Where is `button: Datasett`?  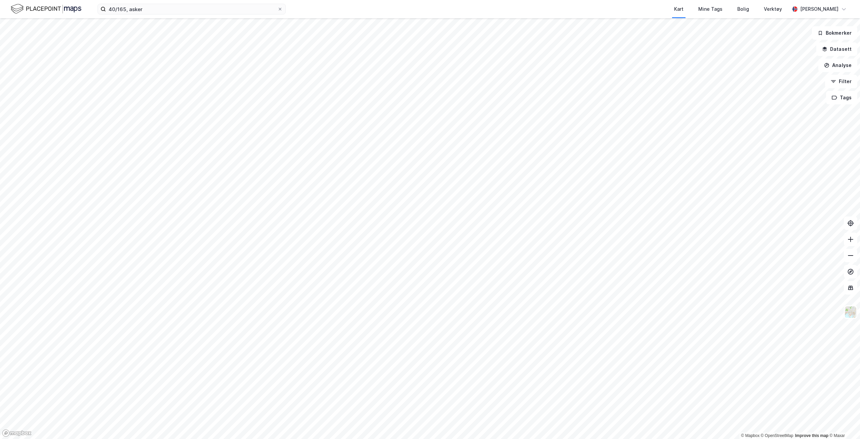 button: Datasett is located at coordinates (837, 49).